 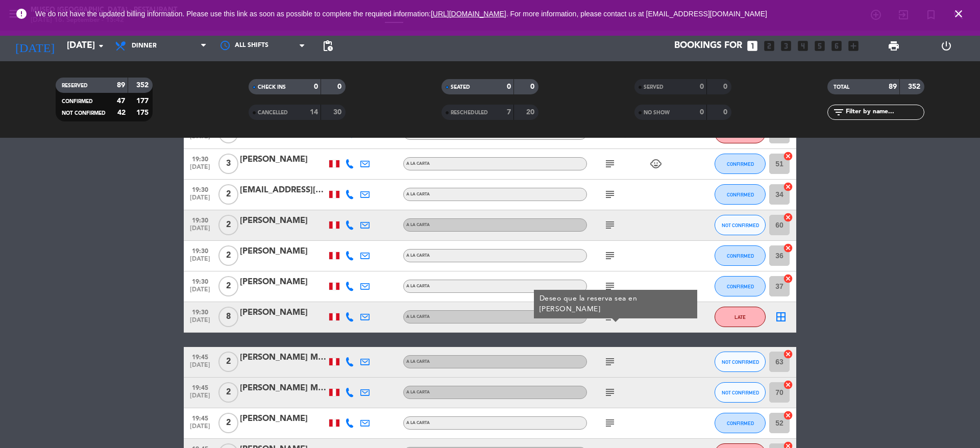 What do you see at coordinates (121, 101) in the screenshot?
I see `strong: 47` at bounding box center [121, 101].